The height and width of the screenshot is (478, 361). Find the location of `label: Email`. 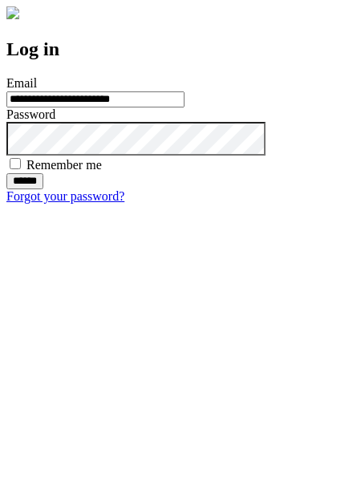

label: Email is located at coordinates (22, 83).